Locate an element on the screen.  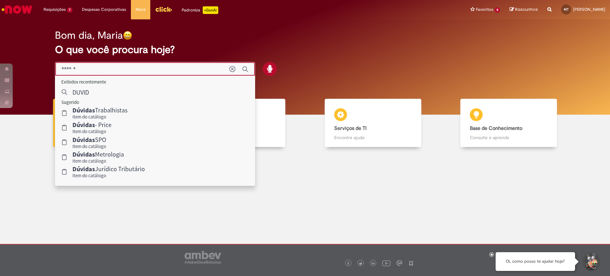
img: logo_footer_workplace.png is located at coordinates (399, 263).